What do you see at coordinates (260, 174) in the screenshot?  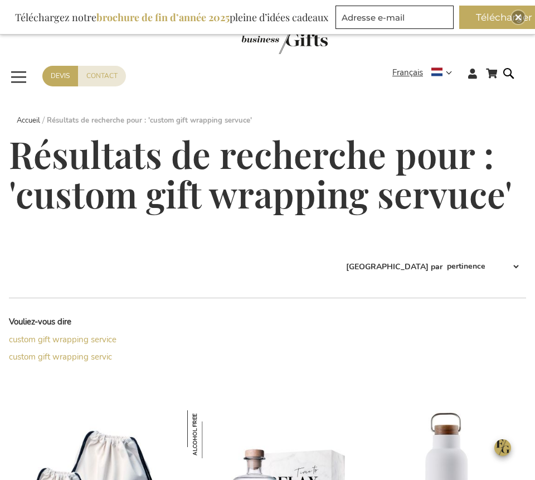 I see `span: Résultats de recherche pour : 'custom gift wrapping servuce'` at bounding box center [260, 174].